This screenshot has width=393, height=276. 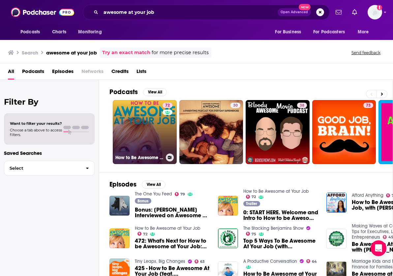 I want to click on span: Networks, so click(x=92, y=73).